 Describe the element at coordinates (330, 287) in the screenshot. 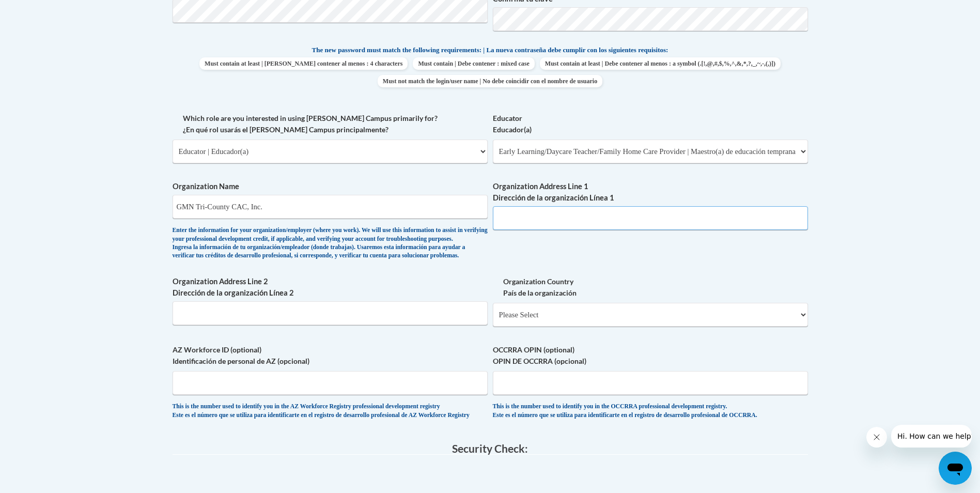

I see `label: Organization Address Line 2 Dirección de la organización Línea 2` at that location.